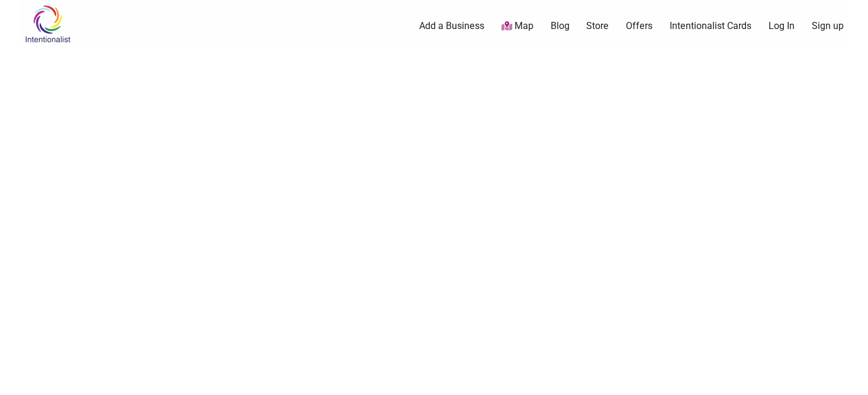  What do you see at coordinates (639, 26) in the screenshot?
I see `a: Offers` at bounding box center [639, 26].